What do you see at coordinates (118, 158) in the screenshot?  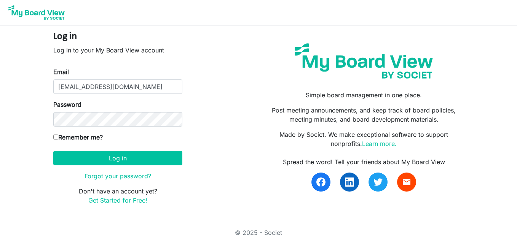 I see `button: Log in` at bounding box center [118, 158].